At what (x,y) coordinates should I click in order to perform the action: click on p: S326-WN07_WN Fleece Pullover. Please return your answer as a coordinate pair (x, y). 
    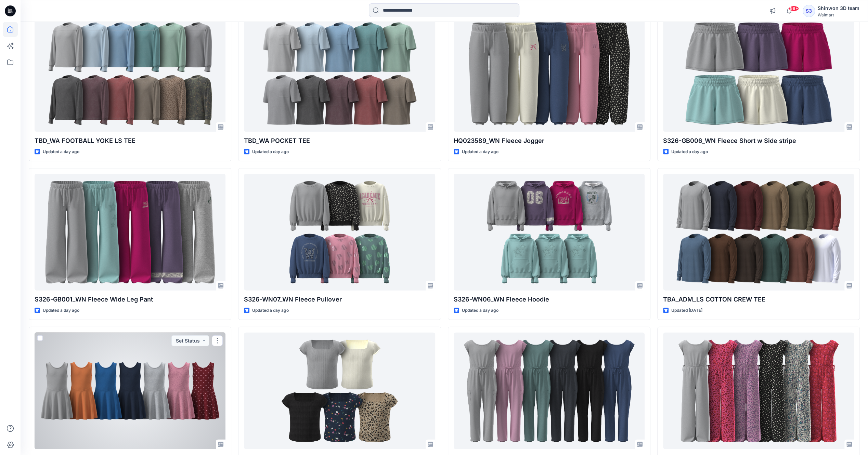
    Looking at the image, I should click on (340, 300).